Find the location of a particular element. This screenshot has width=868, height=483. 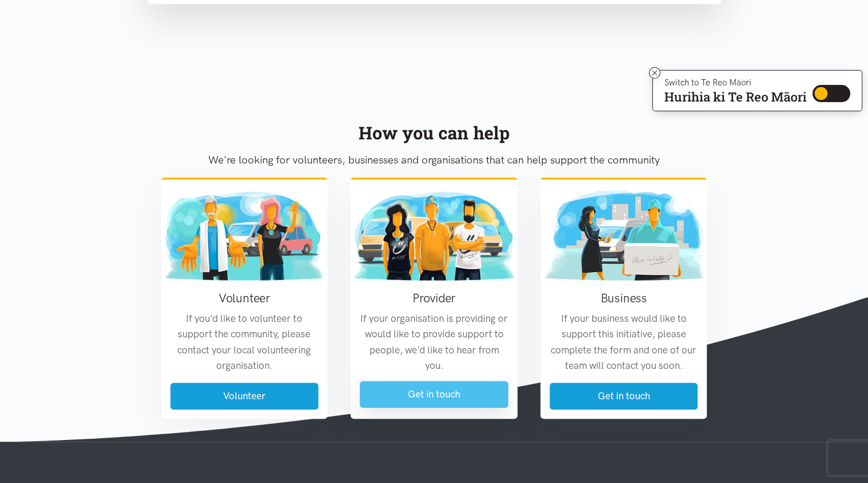

p: If your business would like to support this initiative, please complete the form and one of our t... is located at coordinates (624, 342).